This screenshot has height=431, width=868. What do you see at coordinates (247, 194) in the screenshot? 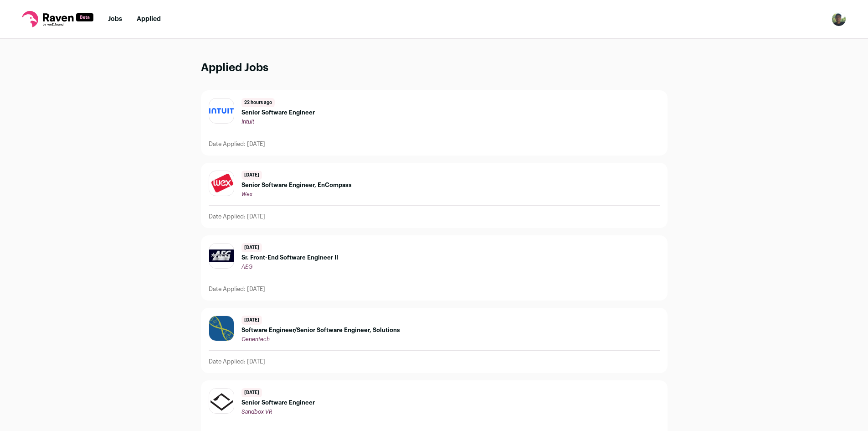
I see `span: Wex` at bounding box center [247, 194].